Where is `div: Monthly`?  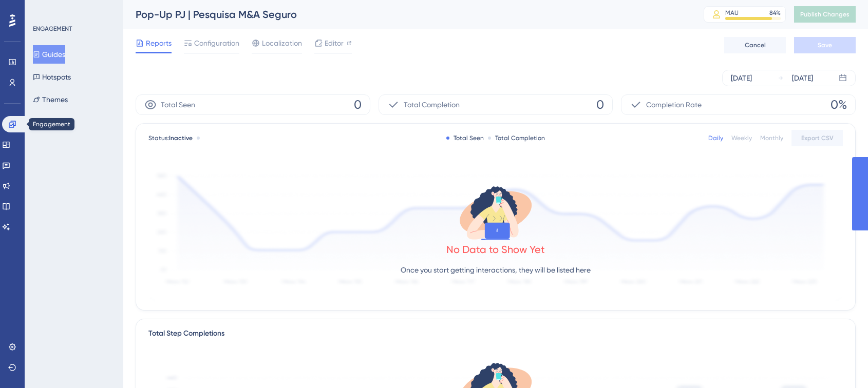 div: Monthly is located at coordinates (771, 138).